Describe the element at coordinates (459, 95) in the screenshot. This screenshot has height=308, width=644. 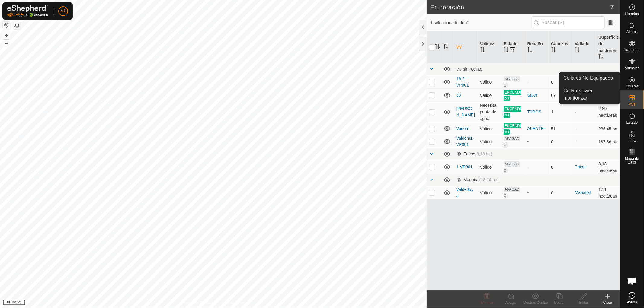
I see `a: 33` at that location.